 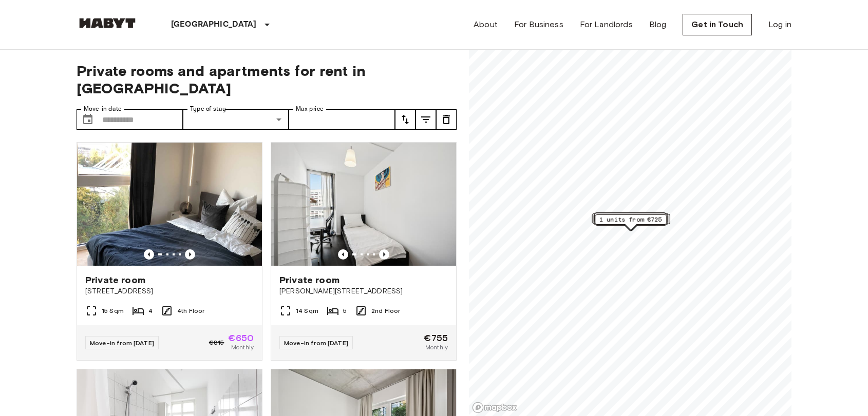 I want to click on span: 5, so click(x=345, y=311).